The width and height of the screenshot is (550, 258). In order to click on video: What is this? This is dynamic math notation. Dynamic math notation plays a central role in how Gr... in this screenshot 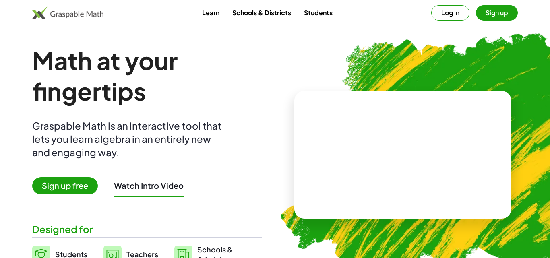, I will do `click(403, 155)`.